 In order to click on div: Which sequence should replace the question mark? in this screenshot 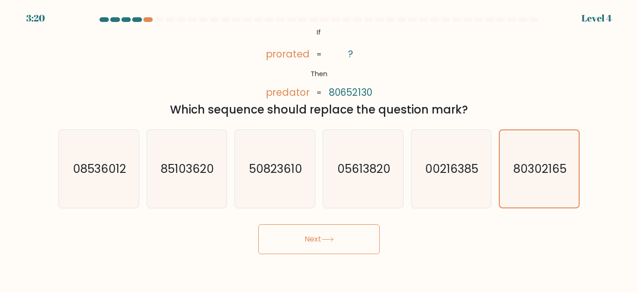, I will do `click(319, 110)`.